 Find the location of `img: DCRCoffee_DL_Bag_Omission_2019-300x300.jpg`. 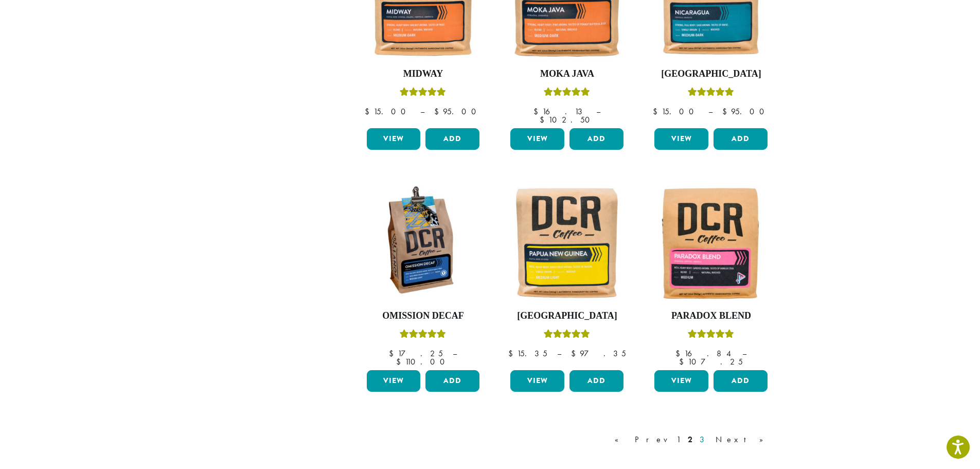

img: DCRCoffee_DL_Bag_Omission_2019-300x300.jpg is located at coordinates (423, 243).